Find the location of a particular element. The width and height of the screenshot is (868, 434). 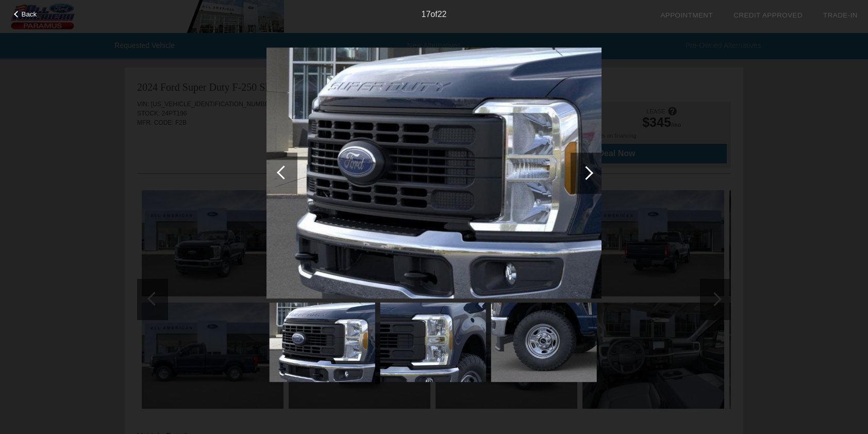

span: 22 is located at coordinates (442, 14).